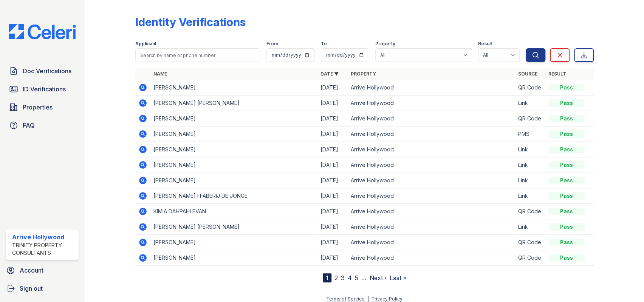  What do you see at coordinates (43, 32) in the screenshot?
I see `img: CE_Logo_Blue-a8612792a0a2168367f1c8372b55b34899dd931a85d93a1a3d3e32e68fde9ad4.png` at bounding box center [43, 32].